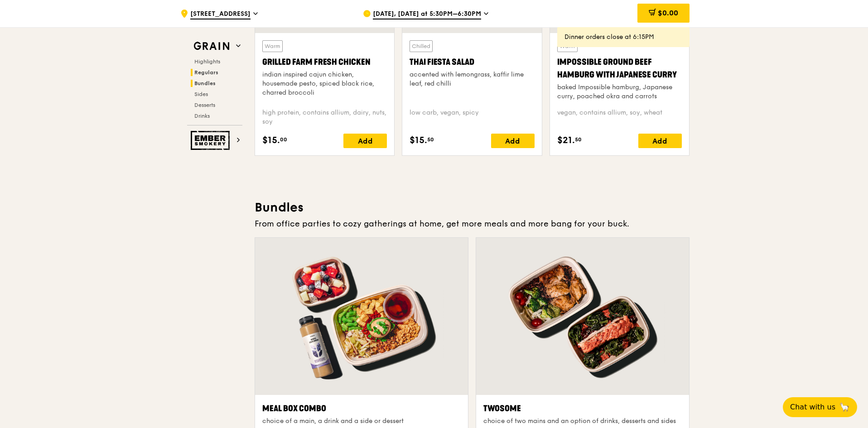  Describe the element at coordinates (472, 79) in the screenshot. I see `div: accented with lemongrass, kaffir lime leaf, red chilli` at that location.